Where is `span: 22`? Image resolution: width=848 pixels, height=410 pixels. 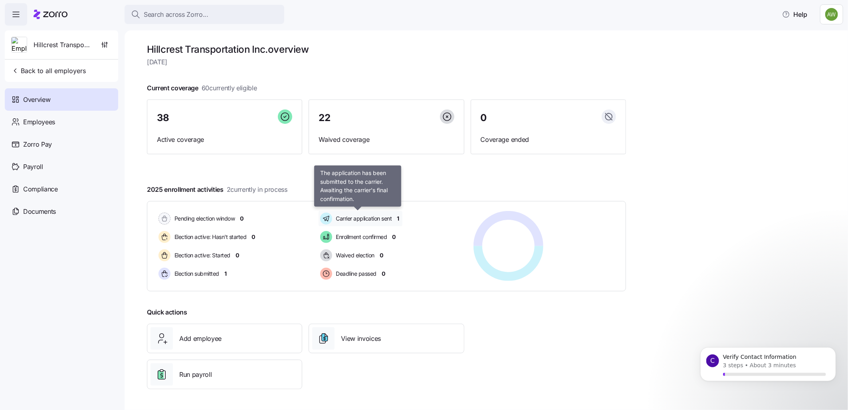
span: 22 is located at coordinates (324, 118).